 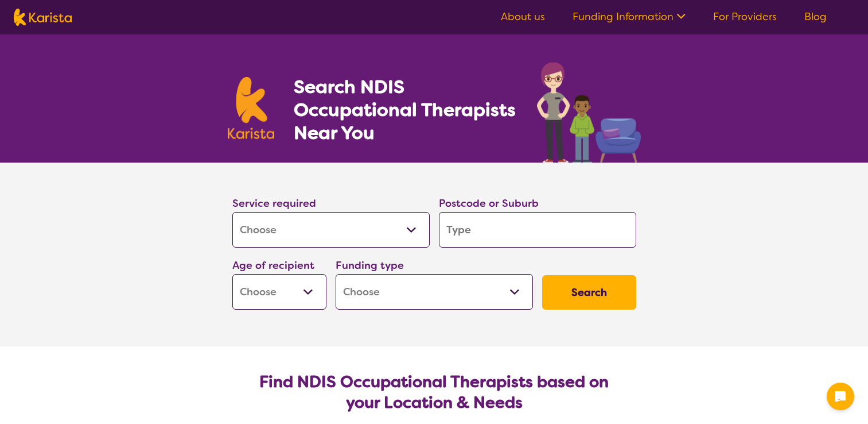 What do you see at coordinates (589, 112) in the screenshot?
I see `img: occupational-therapy` at bounding box center [589, 112].